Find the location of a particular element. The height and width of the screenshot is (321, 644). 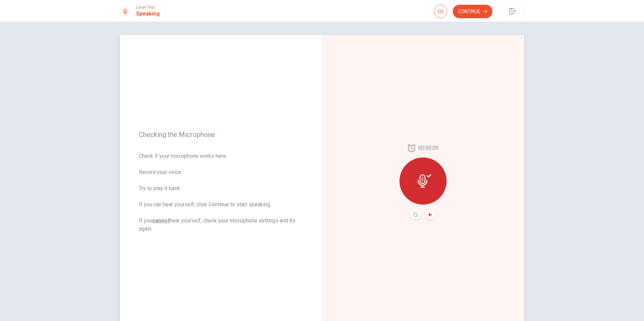

span: Level Test is located at coordinates (148, 7).